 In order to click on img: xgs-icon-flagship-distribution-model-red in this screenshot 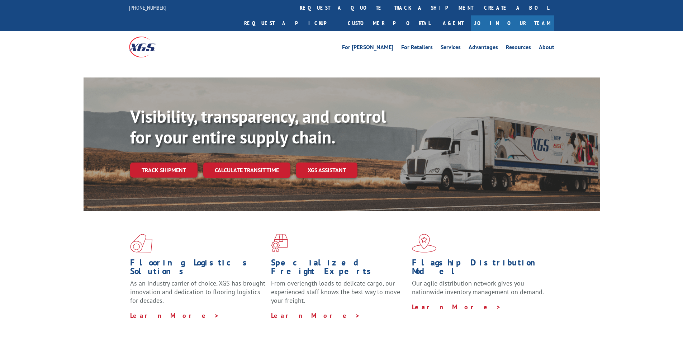, I will do `click(424, 243)`.